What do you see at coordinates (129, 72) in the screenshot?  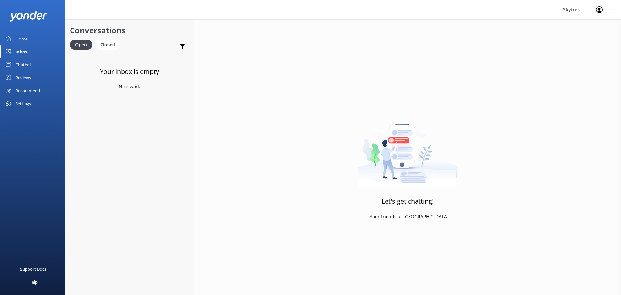 I see `h3: Your inbox is empty` at bounding box center [129, 72].